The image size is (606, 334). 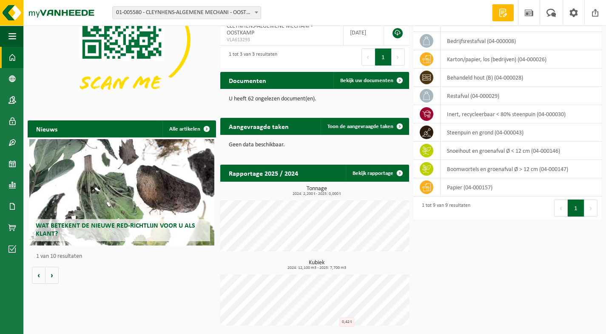 I want to click on td: boomwortels en groenafval Ø > 12 cm (04-000147), so click(x=521, y=169).